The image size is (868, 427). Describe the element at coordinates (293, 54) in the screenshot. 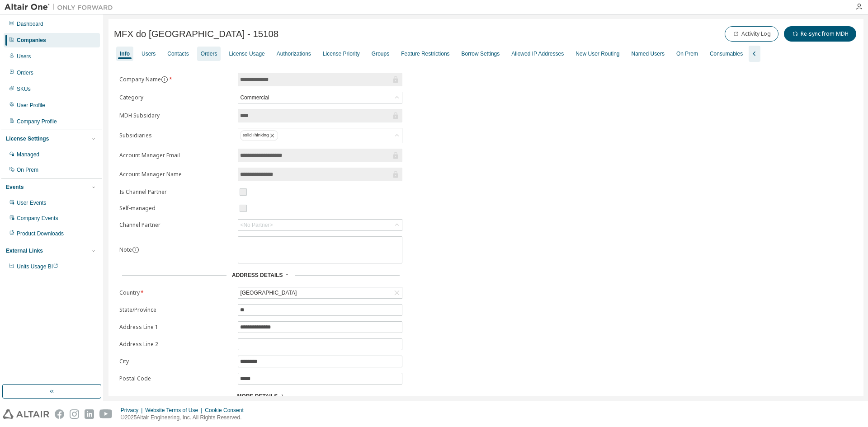

I see `div: Authorizations` at that location.